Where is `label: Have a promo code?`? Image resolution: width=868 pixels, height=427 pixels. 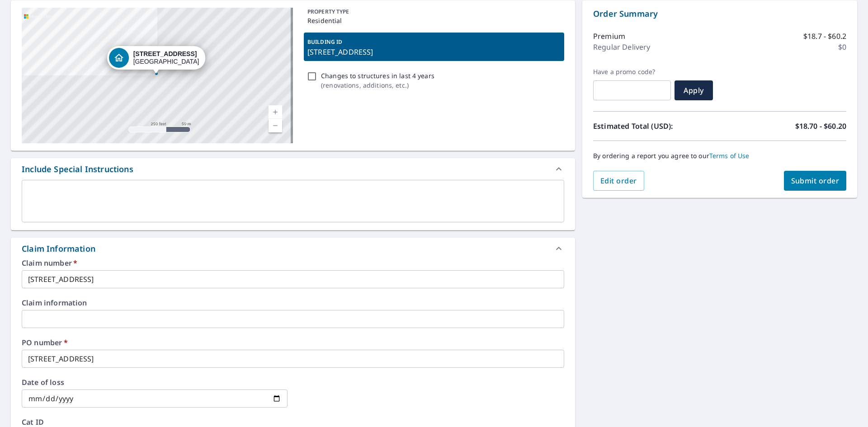 label: Have a promo code? is located at coordinates (632, 72).